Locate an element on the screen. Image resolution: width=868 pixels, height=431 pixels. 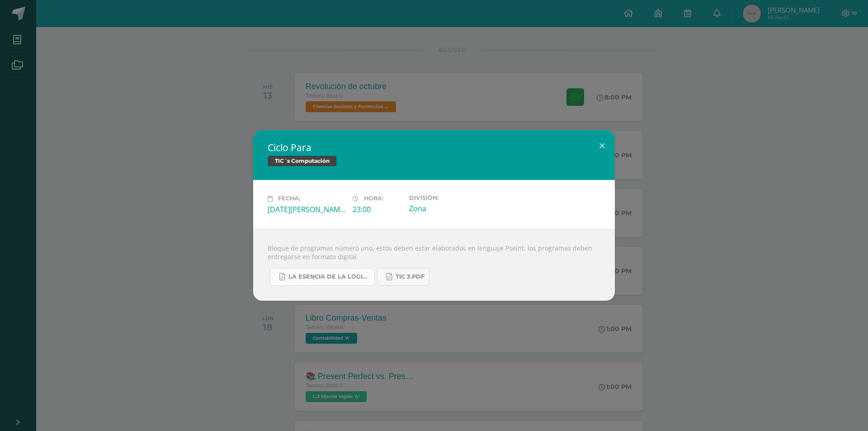
div: Zona is located at coordinates (448, 208).